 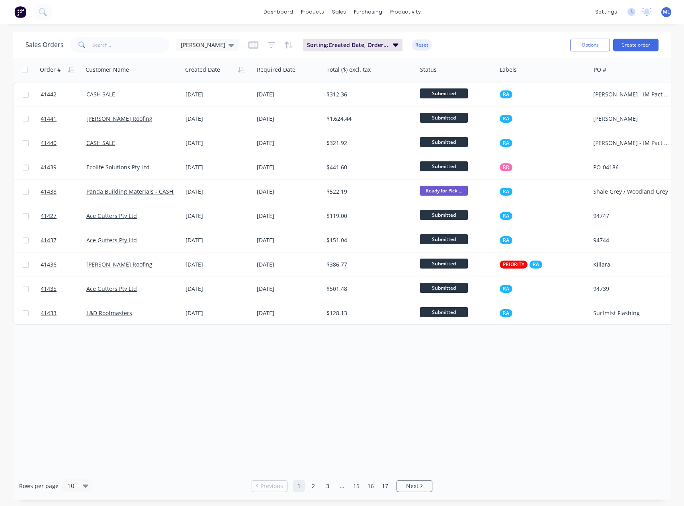 I want to click on a: dashboard, so click(x=278, y=12).